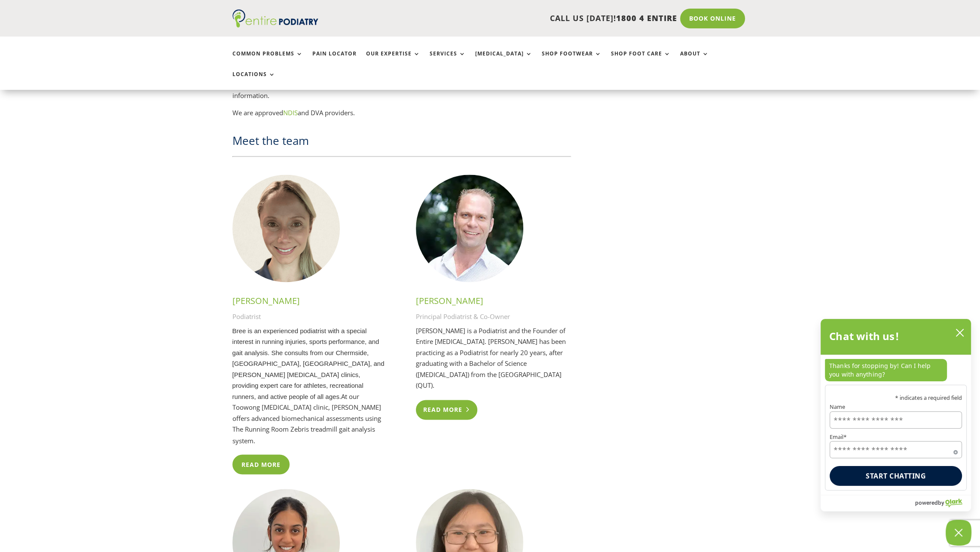 The width and height of the screenshot is (980, 552). Describe the element at coordinates (393, 60) in the screenshot. I see `a: Our Expertise` at that location.